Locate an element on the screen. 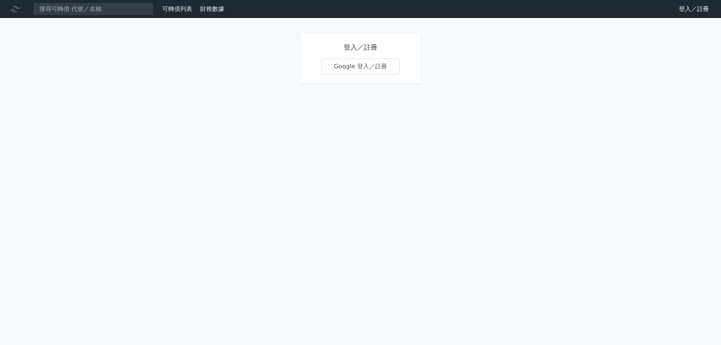 This screenshot has height=345, width=721. a: 可轉債列表 is located at coordinates (177, 9).